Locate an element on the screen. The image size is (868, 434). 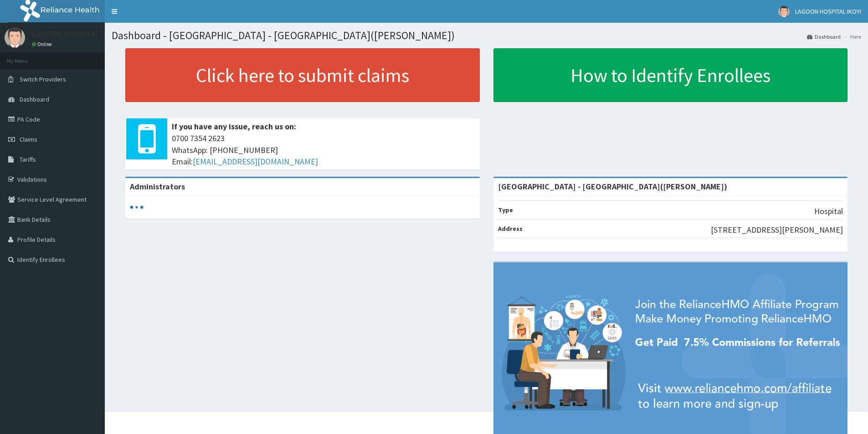
p: Hospital is located at coordinates (828, 211).